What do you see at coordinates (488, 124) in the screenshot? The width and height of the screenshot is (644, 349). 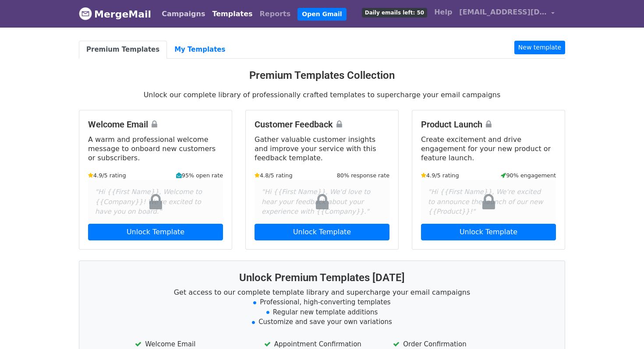 I see `h4: Product Launch` at bounding box center [488, 124].